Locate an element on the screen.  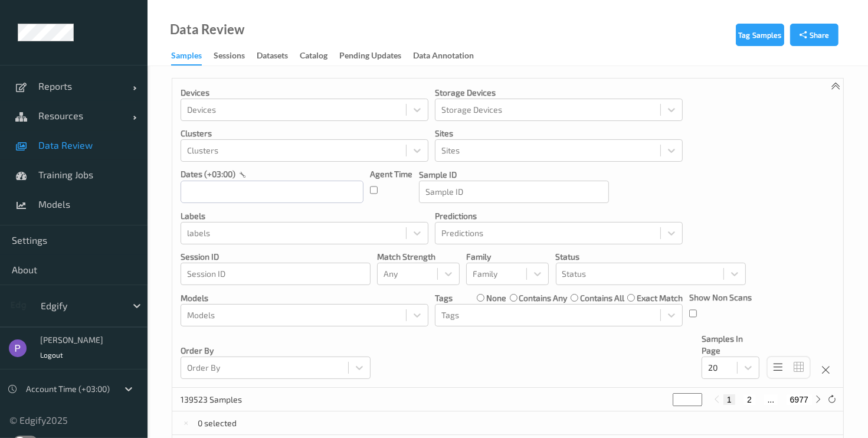
p: Session ID is located at coordinates (276, 256).